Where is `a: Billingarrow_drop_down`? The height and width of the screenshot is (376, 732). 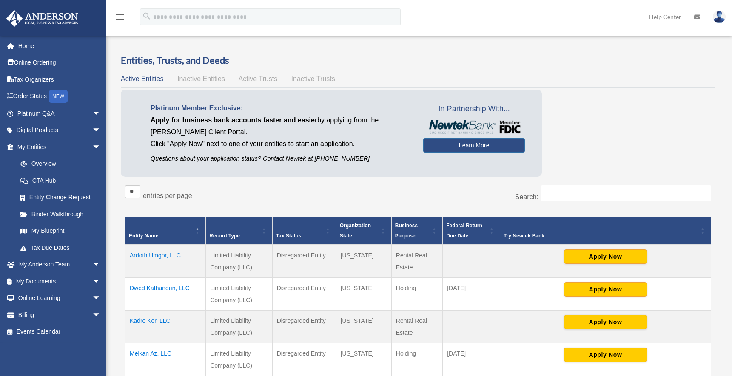 a: Billingarrow_drop_down is located at coordinates (60, 315).